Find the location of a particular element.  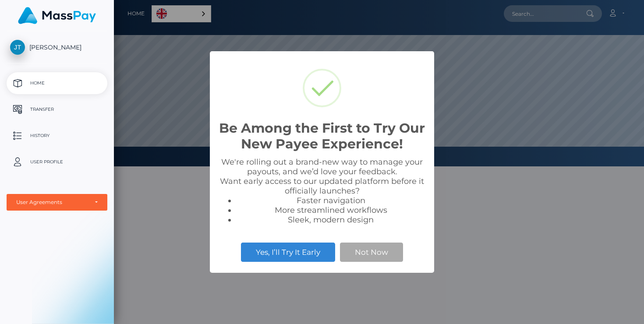

button: Yes, I’ll Try It Early is located at coordinates (288, 252).